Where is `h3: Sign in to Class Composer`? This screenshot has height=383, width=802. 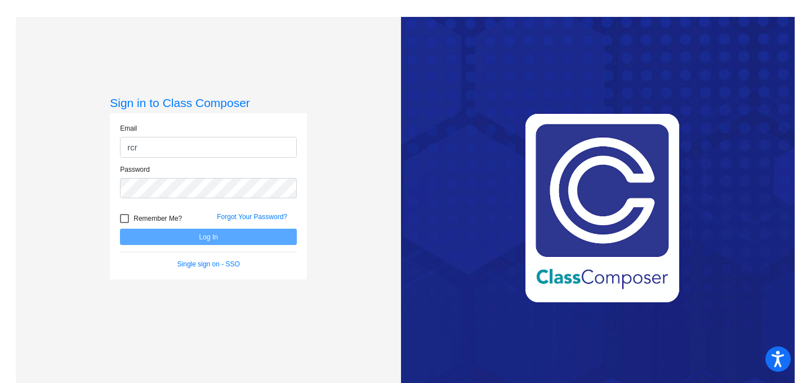
h3: Sign in to Class Composer is located at coordinates (208, 103).